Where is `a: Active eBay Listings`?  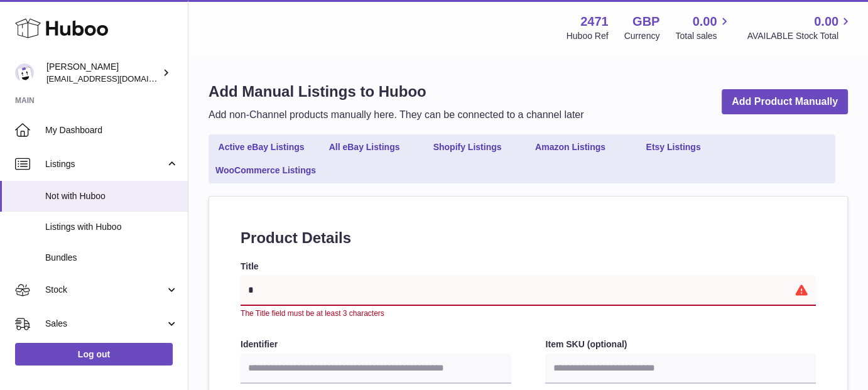
a: Active eBay Listings is located at coordinates (261, 147).